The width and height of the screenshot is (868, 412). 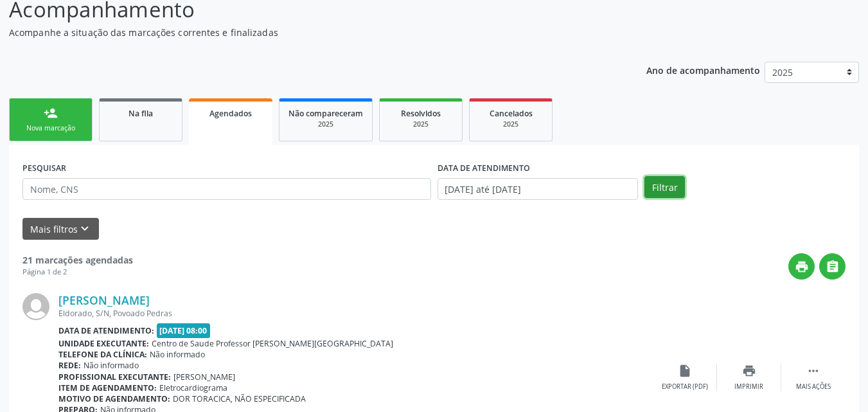 What do you see at coordinates (749, 387) in the screenshot?
I see `div: Imprimir` at bounding box center [749, 387].